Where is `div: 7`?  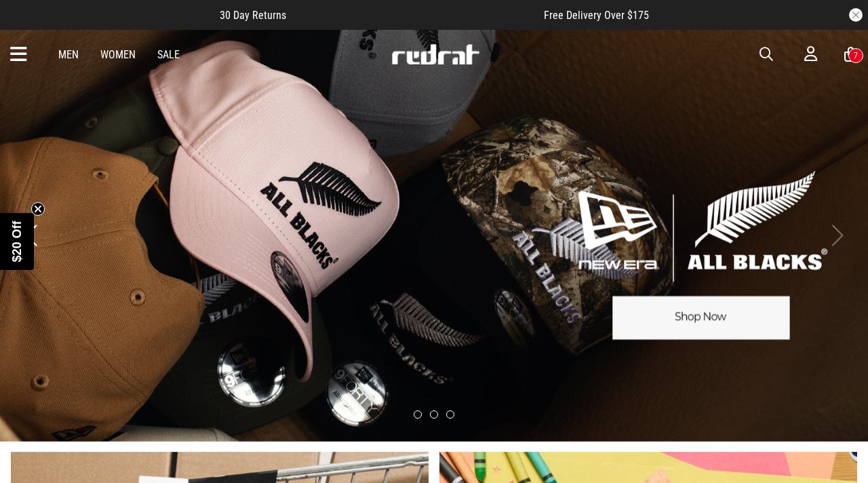 div: 7 is located at coordinates (856, 56).